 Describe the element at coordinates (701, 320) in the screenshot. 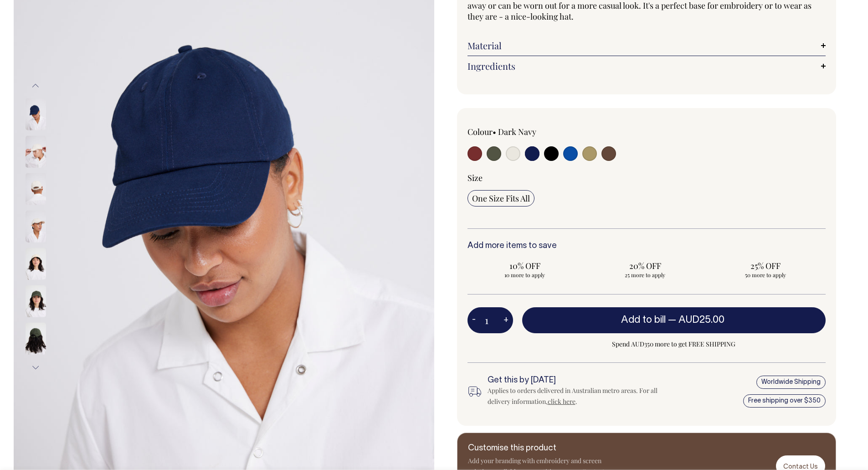

I see `span: AUD25.00` at that location.